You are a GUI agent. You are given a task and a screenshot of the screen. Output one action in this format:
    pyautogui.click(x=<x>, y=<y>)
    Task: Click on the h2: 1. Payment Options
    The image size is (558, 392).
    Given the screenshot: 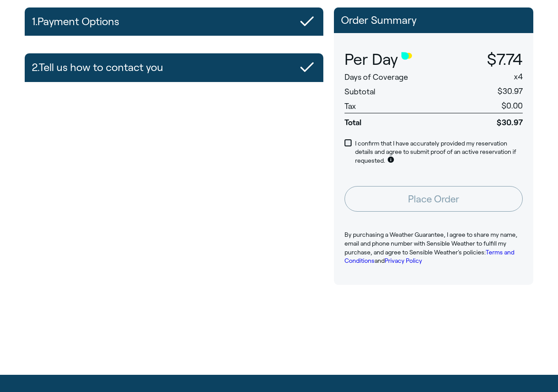 What is the action you would take?
    pyautogui.click(x=75, y=22)
    